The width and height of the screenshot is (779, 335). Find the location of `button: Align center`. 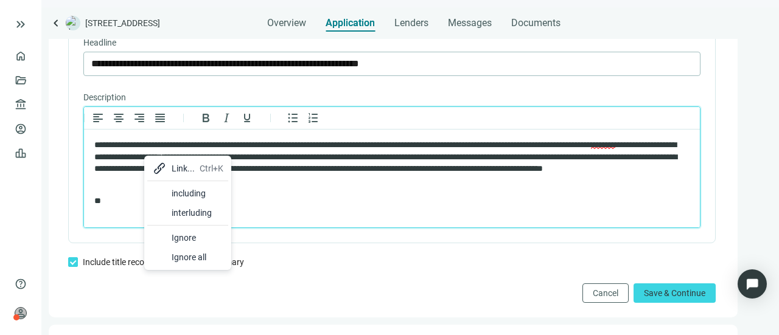

button: Align center is located at coordinates (119, 118).